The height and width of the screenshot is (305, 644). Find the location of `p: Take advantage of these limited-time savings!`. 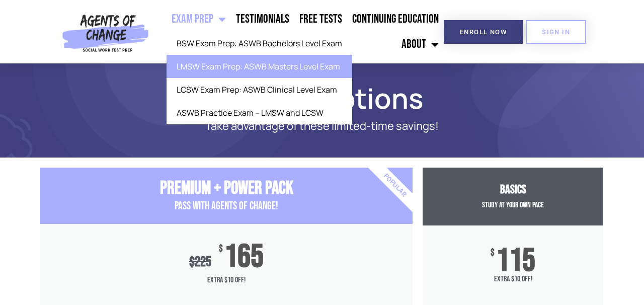

p: Take advantage of these limited-time savings! is located at coordinates (322, 125).